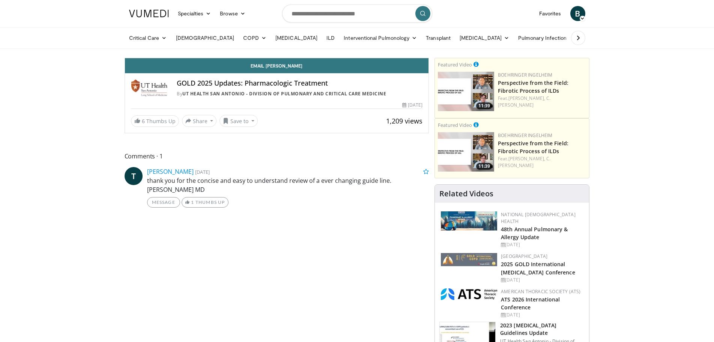  I want to click on a: COPD, so click(255, 38).